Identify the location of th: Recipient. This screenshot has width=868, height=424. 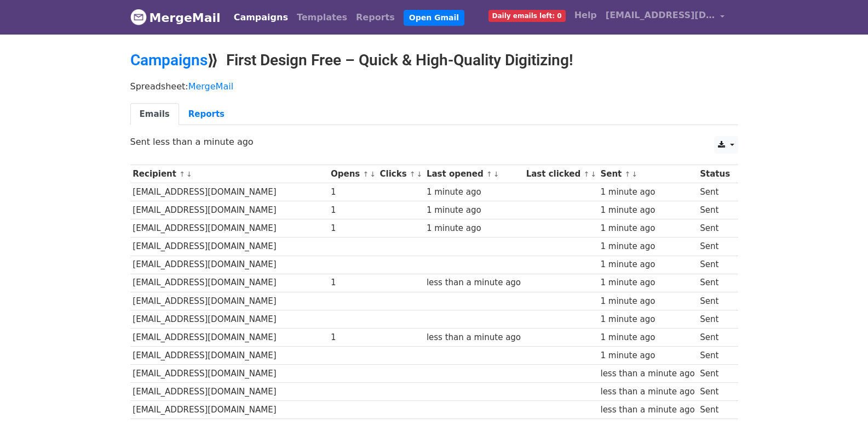
(229, 174).